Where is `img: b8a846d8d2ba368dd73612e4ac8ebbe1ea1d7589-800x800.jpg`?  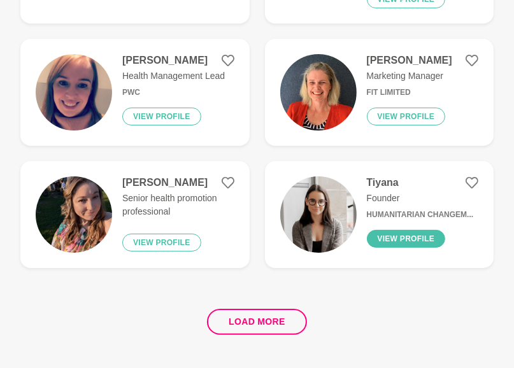
img: b8a846d8d2ba368dd73612e4ac8ebbe1ea1d7589-800x800.jpg is located at coordinates (319, 92).